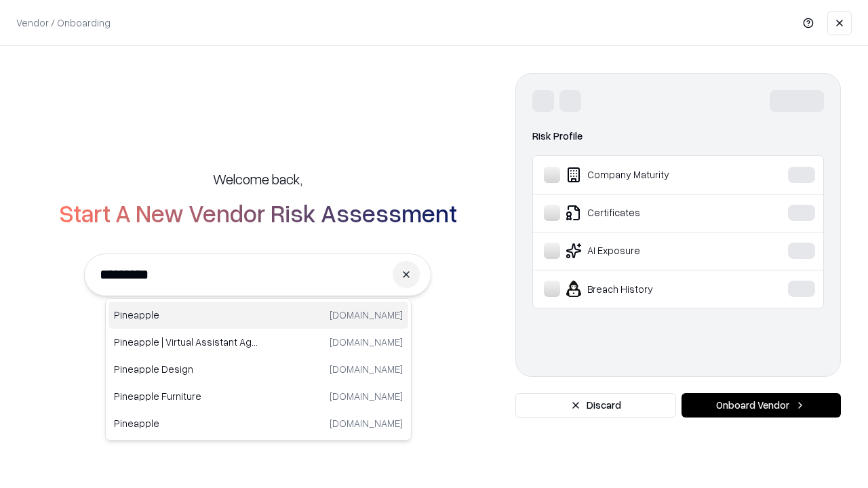 Image resolution: width=868 pixels, height=488 pixels. Describe the element at coordinates (645, 251) in the screenshot. I see `div: AI Exposure` at that location.